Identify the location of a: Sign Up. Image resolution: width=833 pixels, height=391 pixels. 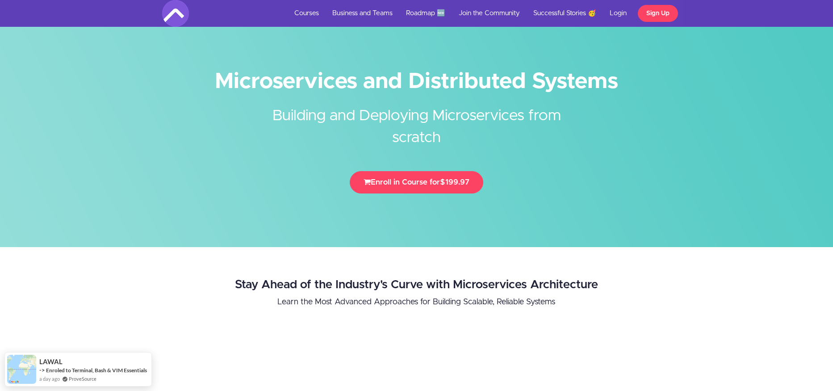
(658, 13).